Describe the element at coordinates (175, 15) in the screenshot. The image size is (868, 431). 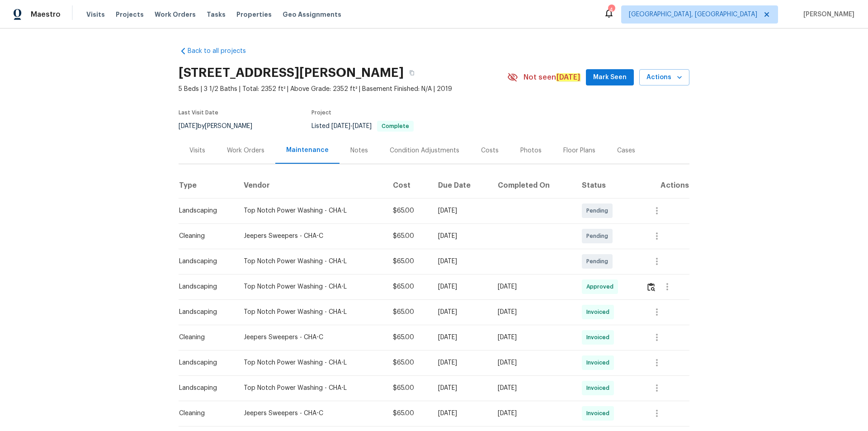
I see `span: Work Orders` at that location.